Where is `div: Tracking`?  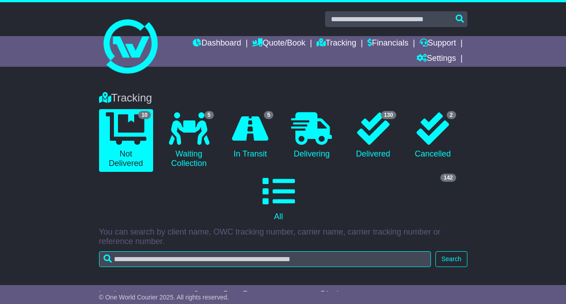 div: Tracking is located at coordinates (283, 98).